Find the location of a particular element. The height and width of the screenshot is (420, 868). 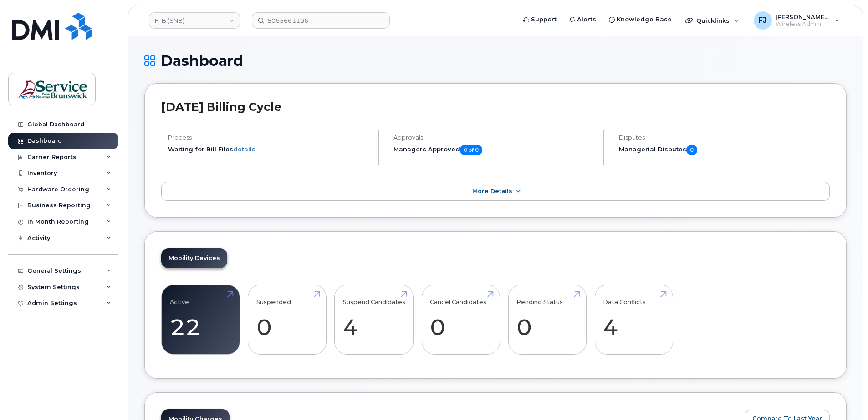

h1: Dashboard is located at coordinates (495, 60).